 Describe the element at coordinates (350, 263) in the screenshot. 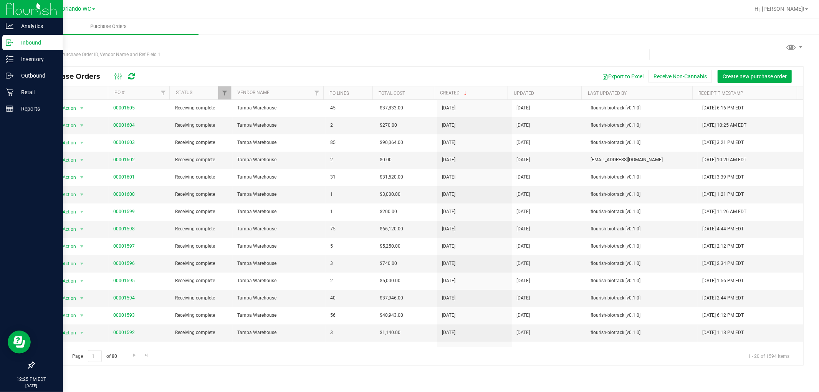

I see `span: 3` at that location.